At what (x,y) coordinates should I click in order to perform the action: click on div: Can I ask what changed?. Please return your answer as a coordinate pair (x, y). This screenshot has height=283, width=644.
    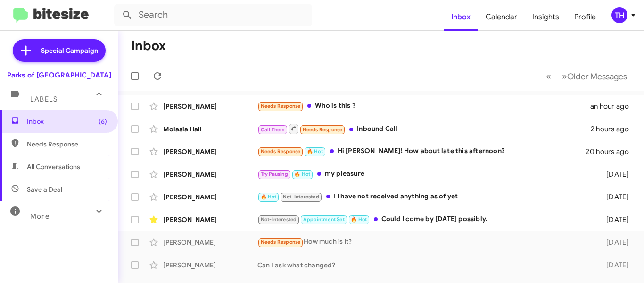
    Looking at the image, I should click on (427, 265).